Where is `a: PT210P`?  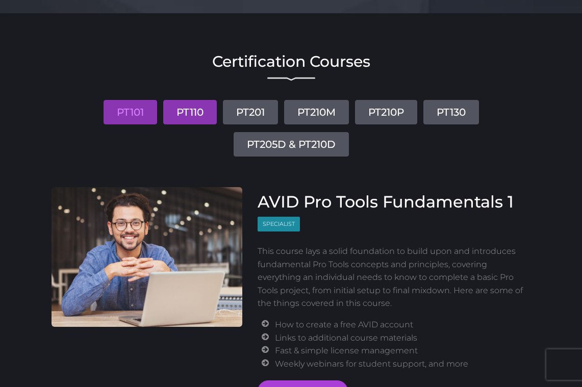
a: PT210P is located at coordinates (386, 112).